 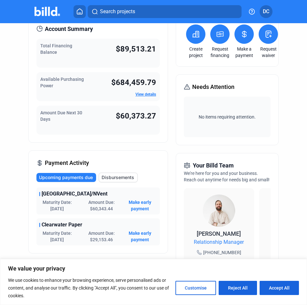 What do you see at coordinates (136, 49) in the screenshot?
I see `span: $89,513.21` at bounding box center [136, 49].